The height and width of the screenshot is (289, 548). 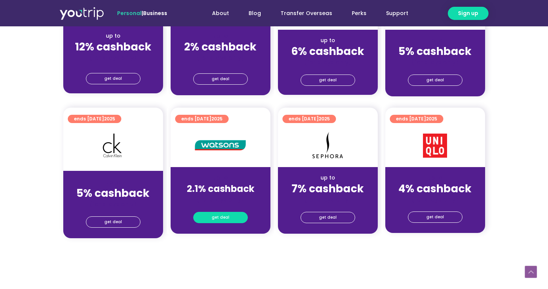 I want to click on nav: Menu, so click(x=303, y=13).